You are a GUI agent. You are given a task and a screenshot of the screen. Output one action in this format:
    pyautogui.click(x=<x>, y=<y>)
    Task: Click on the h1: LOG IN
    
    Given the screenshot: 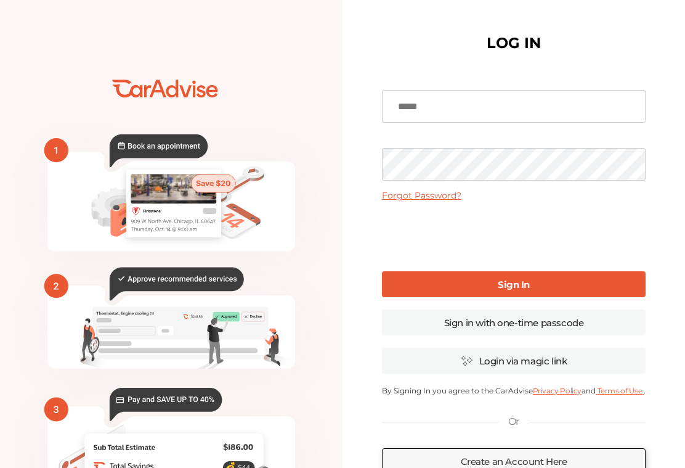 What is the action you would take?
    pyautogui.click(x=514, y=43)
    